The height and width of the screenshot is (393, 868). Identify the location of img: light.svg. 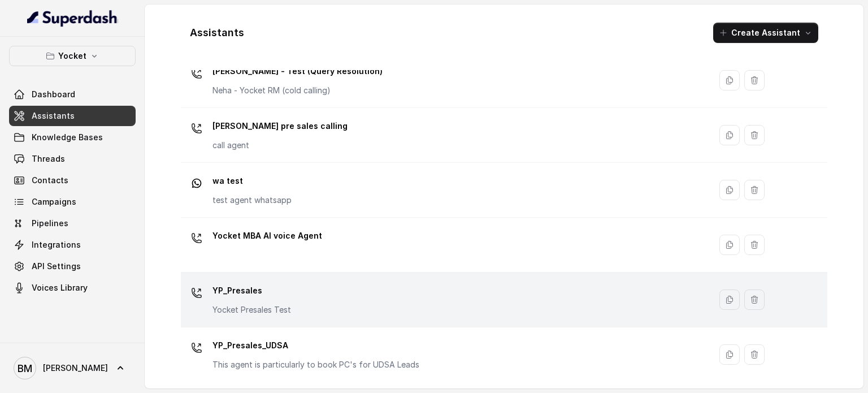
(72, 18).